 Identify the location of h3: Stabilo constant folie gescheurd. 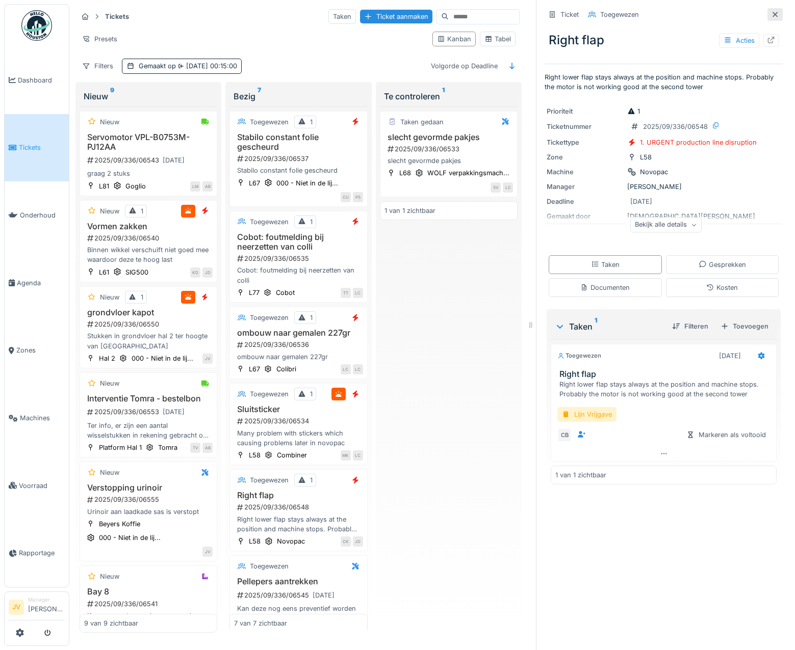
(298, 142).